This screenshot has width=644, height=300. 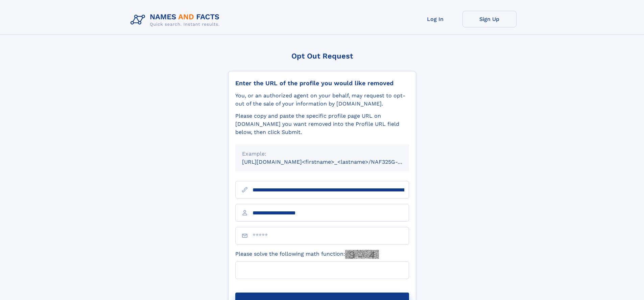 I want to click on div: Enter the URL of the profile you would like removed, so click(x=322, y=83).